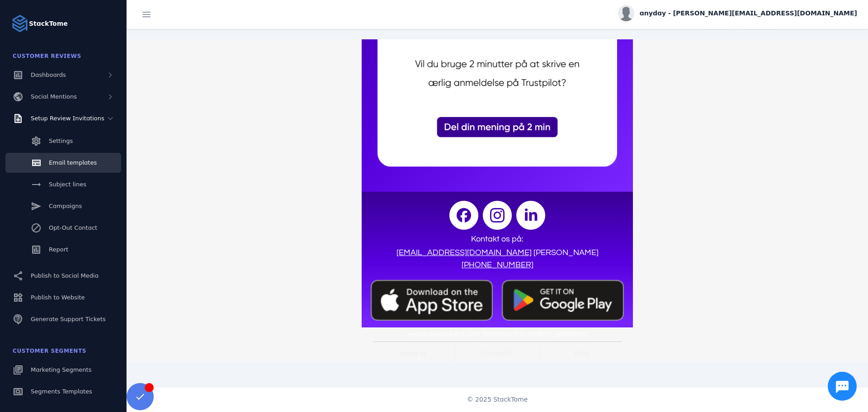 Image resolution: width=868 pixels, height=412 pixels. Describe the element at coordinates (73, 163) in the screenshot. I see `span: Email templates` at that location.